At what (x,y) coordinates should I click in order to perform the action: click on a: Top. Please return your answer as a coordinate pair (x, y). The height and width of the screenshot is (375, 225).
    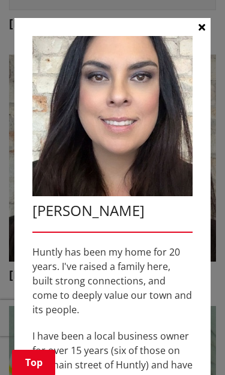
    Looking at the image, I should click on (34, 362).